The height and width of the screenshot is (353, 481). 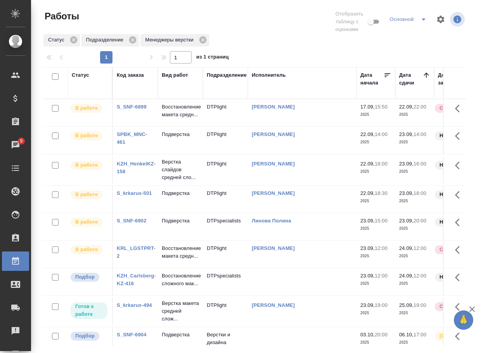 What do you see at coordinates (174, 40) in the screenshot?
I see `div: Менеджеры верстки` at bounding box center [174, 40].